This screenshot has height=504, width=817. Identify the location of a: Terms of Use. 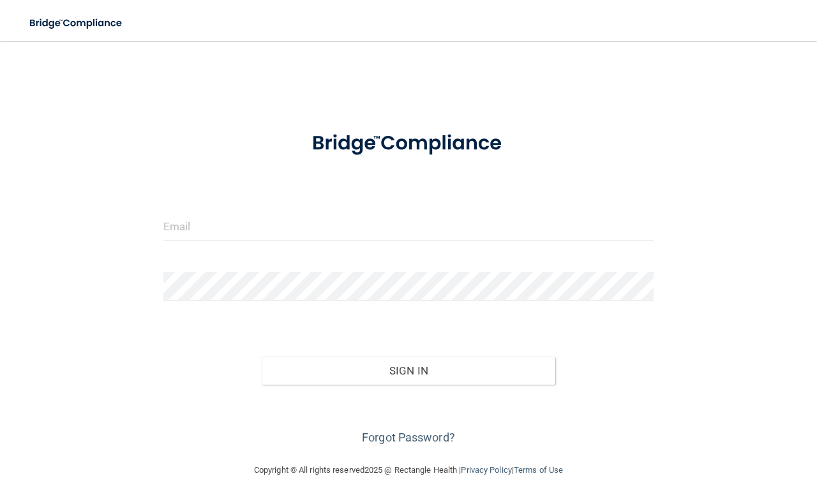
(538, 470).